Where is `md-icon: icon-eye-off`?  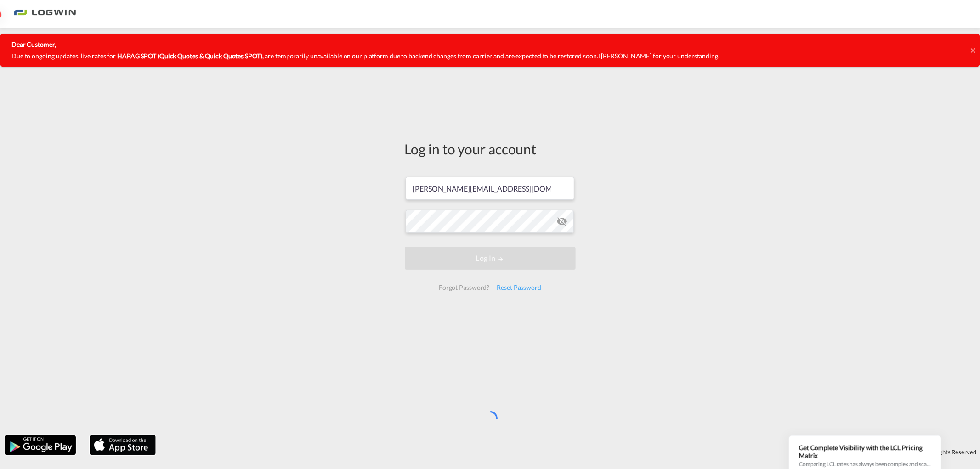
md-icon: icon-eye-off is located at coordinates (562, 222).